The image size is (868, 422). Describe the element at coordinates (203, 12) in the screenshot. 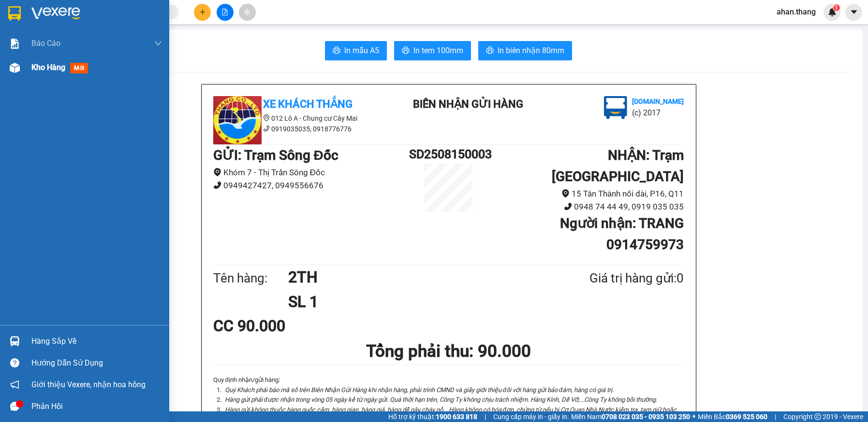

I see `span: plus` at that location.